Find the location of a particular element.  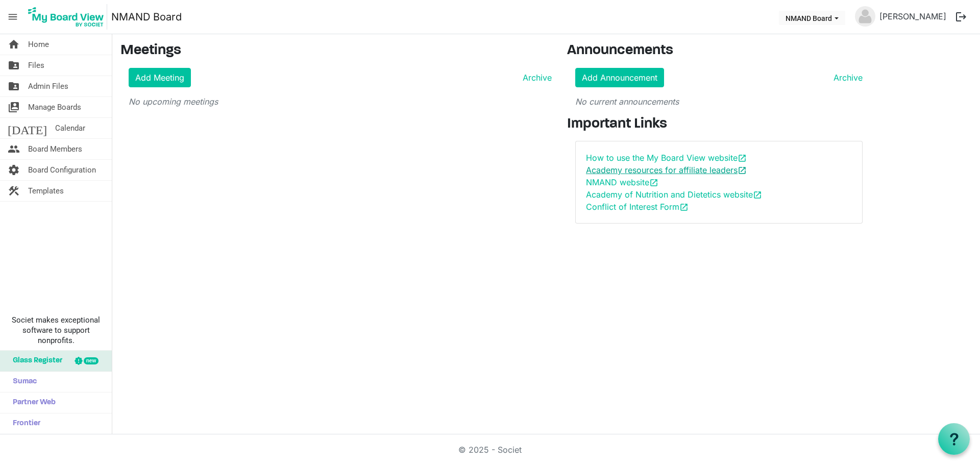

span: people is located at coordinates (13, 149).